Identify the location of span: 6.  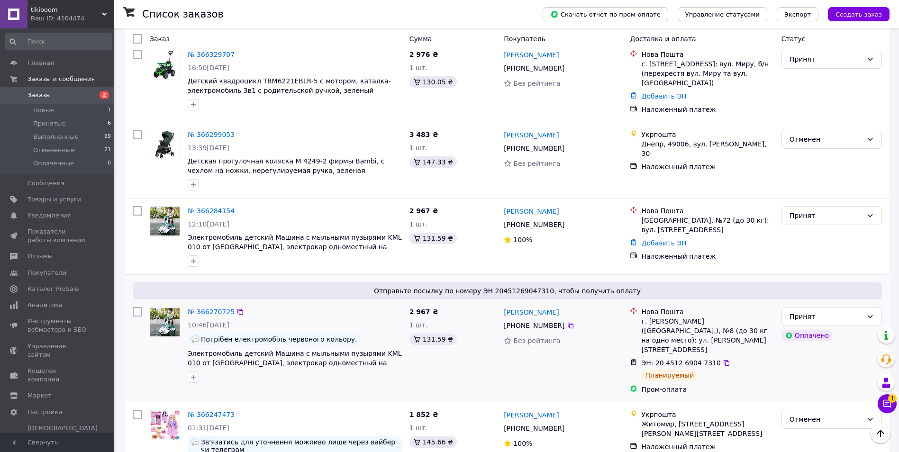
(109, 124).